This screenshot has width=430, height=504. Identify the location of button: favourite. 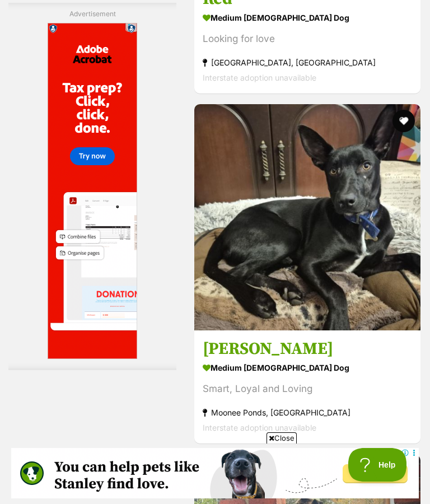
(404, 121).